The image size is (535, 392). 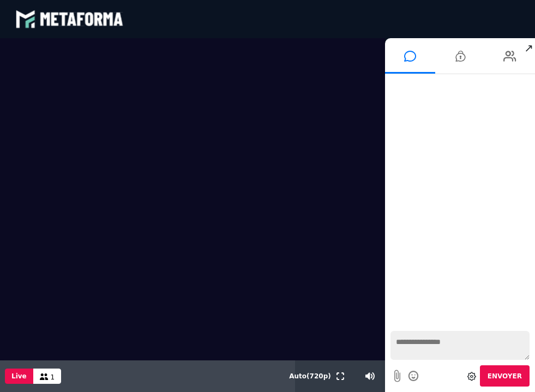 What do you see at coordinates (53, 378) in the screenshot?
I see `span: 1` at bounding box center [53, 378].